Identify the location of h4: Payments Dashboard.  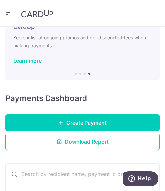
(46, 98).